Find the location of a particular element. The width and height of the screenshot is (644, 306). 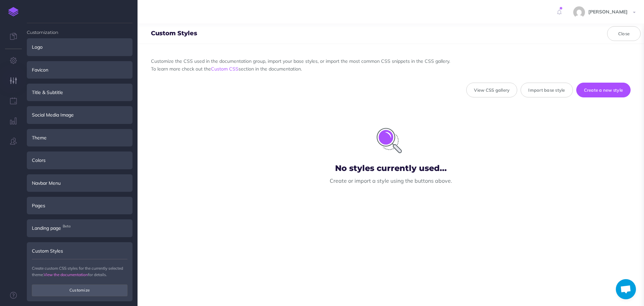

img: logo-mark.svg is located at coordinates (13, 12).